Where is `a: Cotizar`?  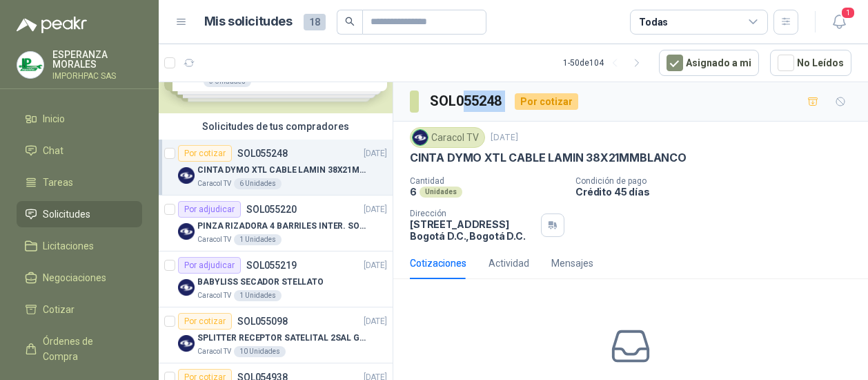 a: Cotizar is located at coordinates (79, 309).